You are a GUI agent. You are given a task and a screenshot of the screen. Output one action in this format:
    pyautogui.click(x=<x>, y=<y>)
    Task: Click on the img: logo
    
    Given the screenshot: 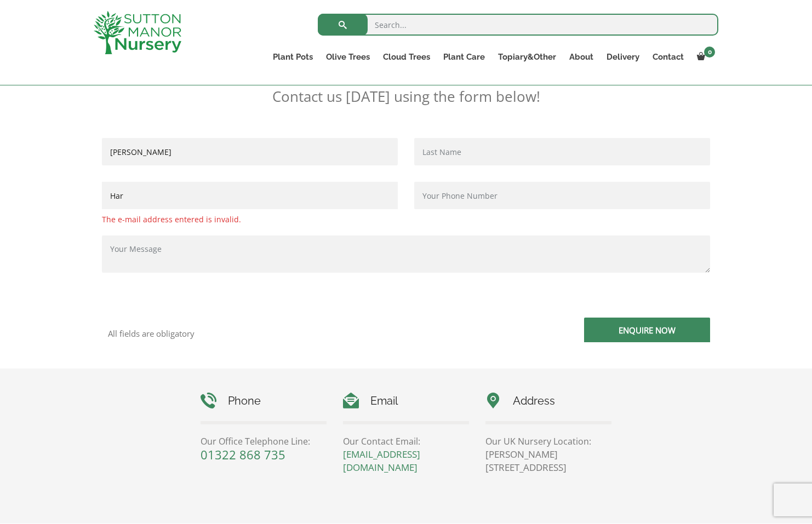 What is the action you would take?
    pyautogui.click(x=137, y=33)
    